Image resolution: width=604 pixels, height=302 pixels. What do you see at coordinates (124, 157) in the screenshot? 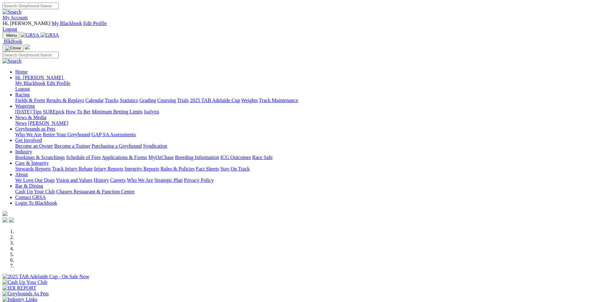
I see `a: Applications & Forms` at bounding box center [124, 157].